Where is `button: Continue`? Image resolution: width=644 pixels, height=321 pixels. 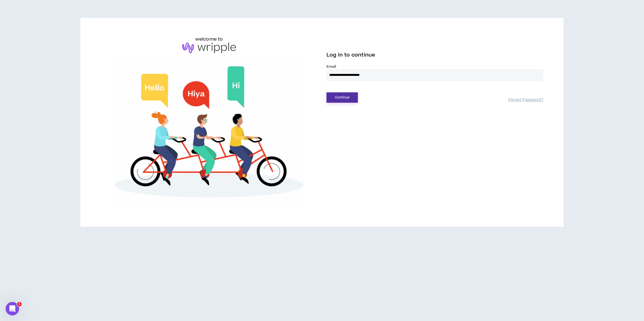 button: Continue is located at coordinates (342, 97).